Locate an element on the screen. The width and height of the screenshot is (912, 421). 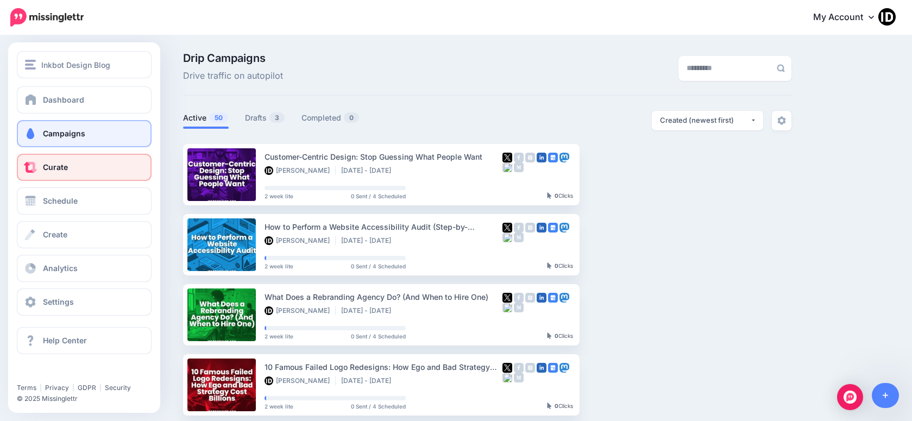
img: menu.png is located at coordinates (30, 65).